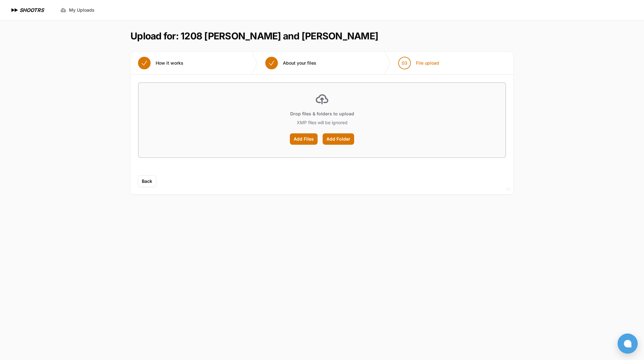  Describe the element at coordinates (27, 10) in the screenshot. I see `a: SHOOTRS SHOOTRS` at that location.